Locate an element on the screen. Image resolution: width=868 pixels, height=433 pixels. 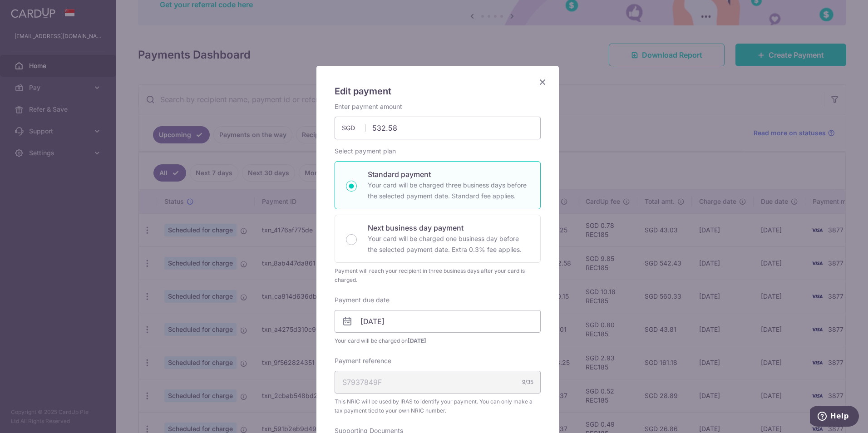
input: DD / MM / YYYY is located at coordinates (438, 321).